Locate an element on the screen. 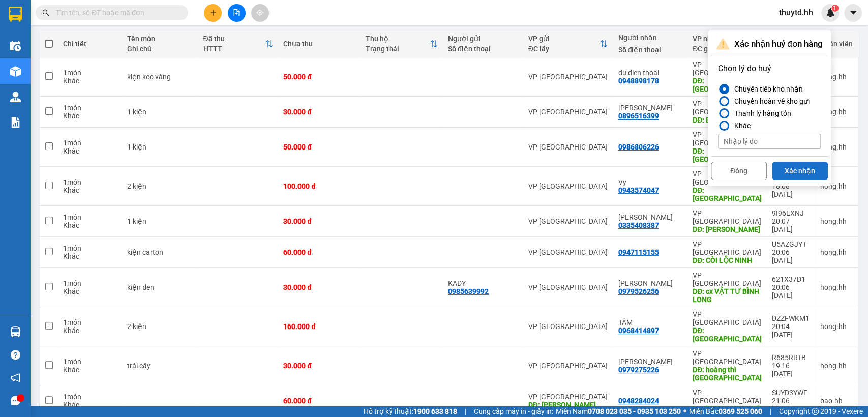 This screenshot has width=868, height=417. span: sieu thi eon is located at coordinates (173, 56).